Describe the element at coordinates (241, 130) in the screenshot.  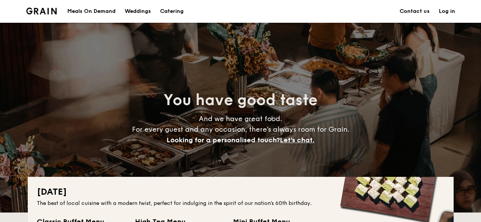
I see `span: And we have great food. For every guest and any occasion, there’s always room for Grain.` at that location.